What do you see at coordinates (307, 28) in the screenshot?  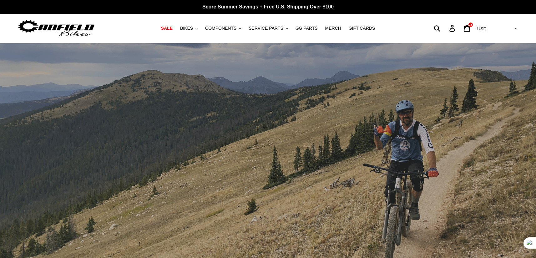 I see `span: GG PARTS` at bounding box center [307, 28].